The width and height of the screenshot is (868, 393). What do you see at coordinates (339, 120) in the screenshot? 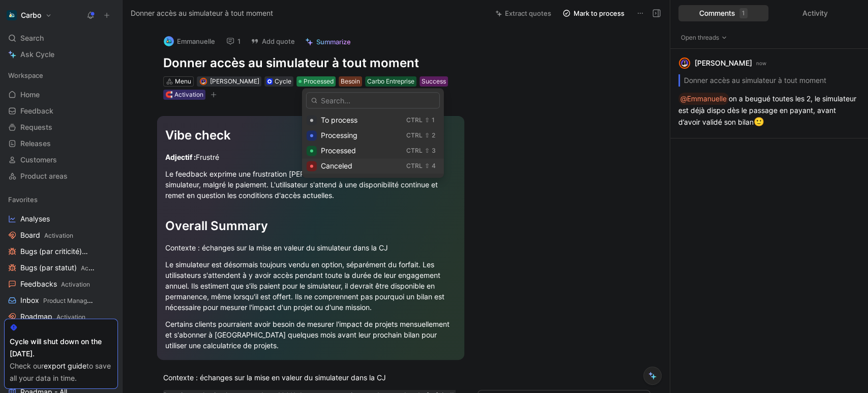
I see `span: To process` at bounding box center [339, 120].